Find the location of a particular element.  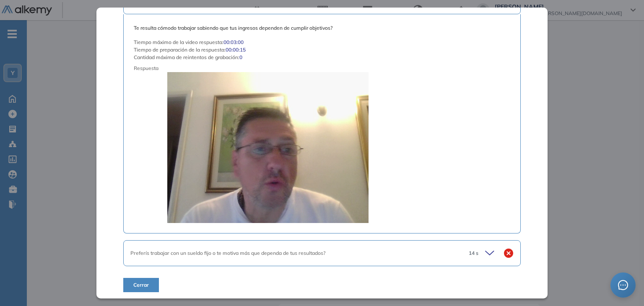

span: Cerrar is located at coordinates (141, 285).